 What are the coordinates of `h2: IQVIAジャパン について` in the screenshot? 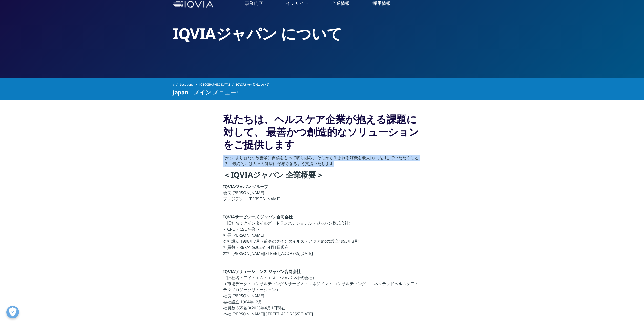 It's located at (322, 33).